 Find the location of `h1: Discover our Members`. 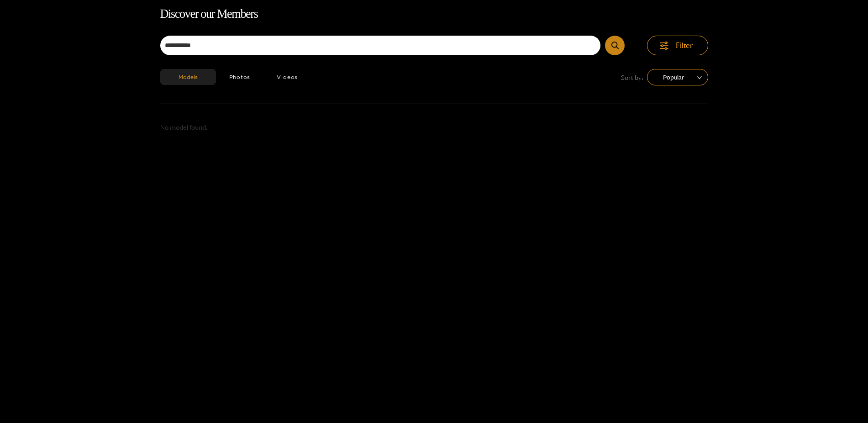

h1: Discover our Members is located at coordinates (435, 14).